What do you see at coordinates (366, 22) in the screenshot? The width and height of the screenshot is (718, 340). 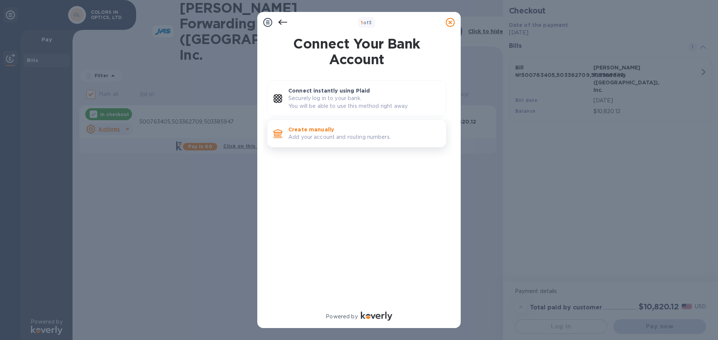 I see `b: of 3` at bounding box center [366, 22].